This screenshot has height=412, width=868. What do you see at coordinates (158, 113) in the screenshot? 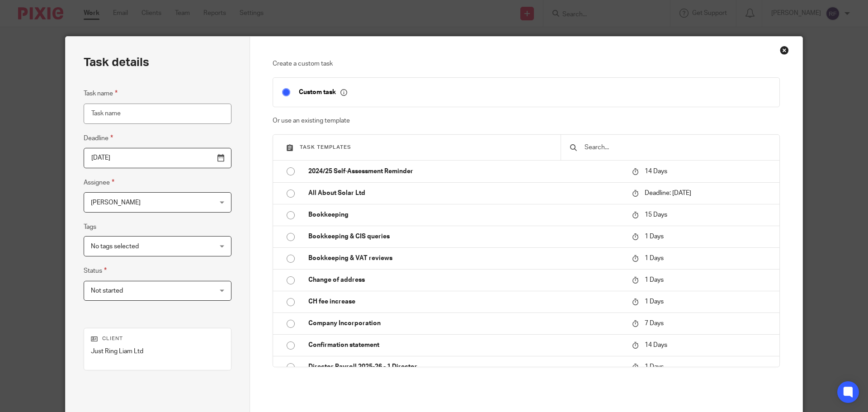
I see `input: Task name` at bounding box center [158, 113].